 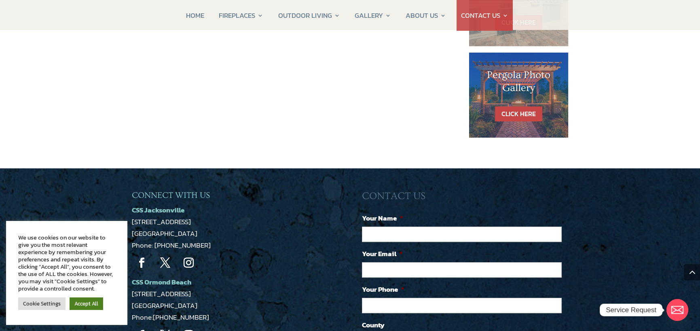 What do you see at coordinates (171, 195) in the screenshot?
I see `span: CONNECT WITH US` at bounding box center [171, 195].